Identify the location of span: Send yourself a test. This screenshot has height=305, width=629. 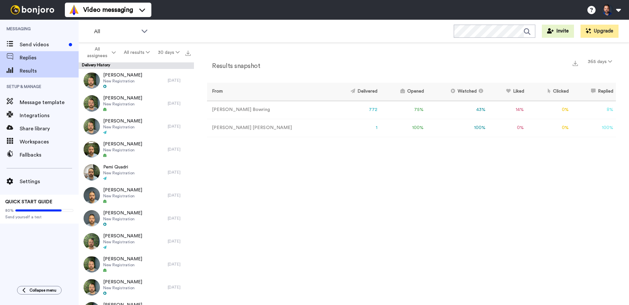
(39, 217).